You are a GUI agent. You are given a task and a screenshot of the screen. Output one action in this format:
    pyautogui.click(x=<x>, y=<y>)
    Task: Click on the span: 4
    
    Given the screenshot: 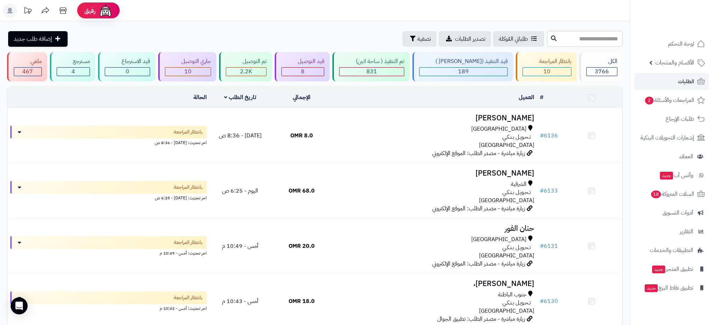 What is the action you would take?
    pyautogui.click(x=73, y=71)
    